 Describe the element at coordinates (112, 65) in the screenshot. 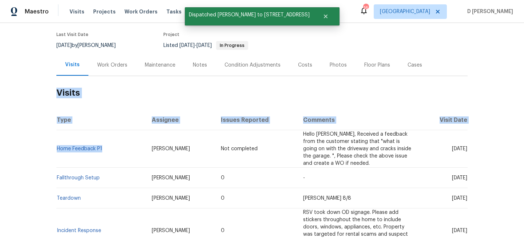

I see `div: Work Orders` at that location.